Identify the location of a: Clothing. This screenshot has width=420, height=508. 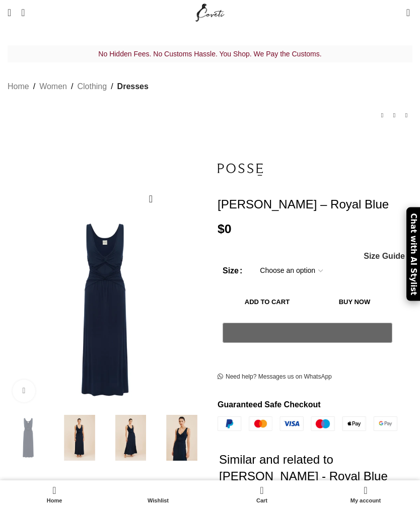
(91, 87).